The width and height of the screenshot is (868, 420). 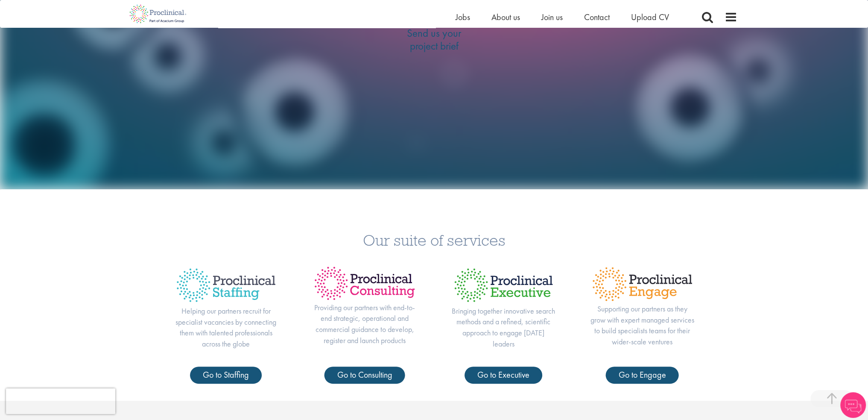 I want to click on a: Upload CV, so click(x=650, y=17).